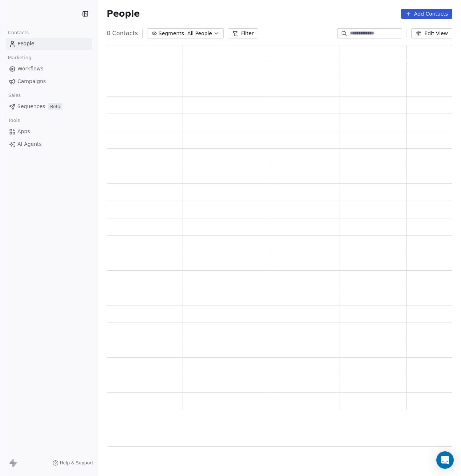  Describe the element at coordinates (445, 460) in the screenshot. I see `div: Open Intercom Messenger` at that location.